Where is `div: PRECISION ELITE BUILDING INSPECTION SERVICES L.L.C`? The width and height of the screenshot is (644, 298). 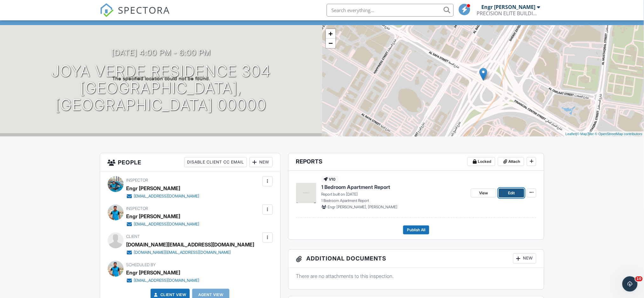 div: PRECISION ELITE BUILDING INSPECTION SERVICES L.L.C is located at coordinates (509, 13).